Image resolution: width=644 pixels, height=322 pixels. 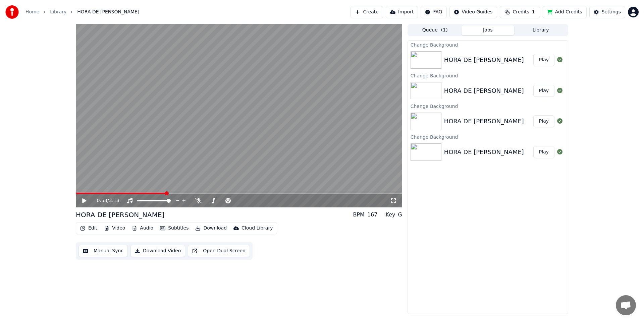 I want to click on div: 167, so click(x=373, y=215).